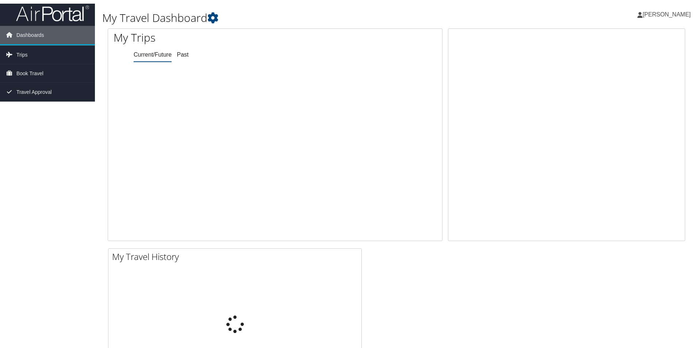  Describe the element at coordinates (34, 92) in the screenshot. I see `span: Travel Approval` at that location.